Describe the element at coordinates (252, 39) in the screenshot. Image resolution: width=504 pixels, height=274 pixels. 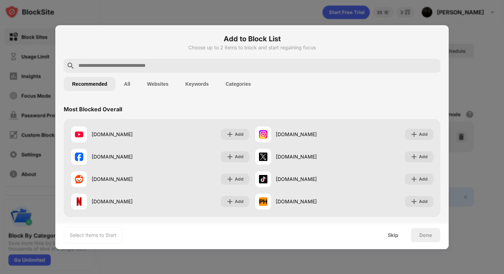
I see `h6: Add to Block List` at that location.